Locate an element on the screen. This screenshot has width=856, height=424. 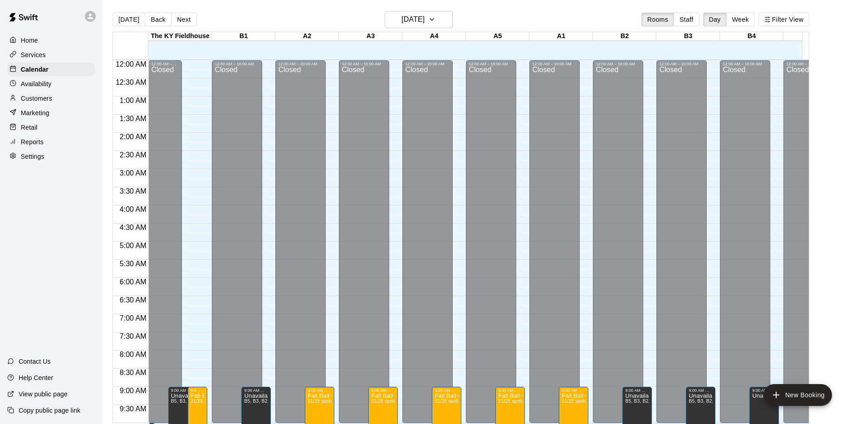
button: Day is located at coordinates (715, 20).